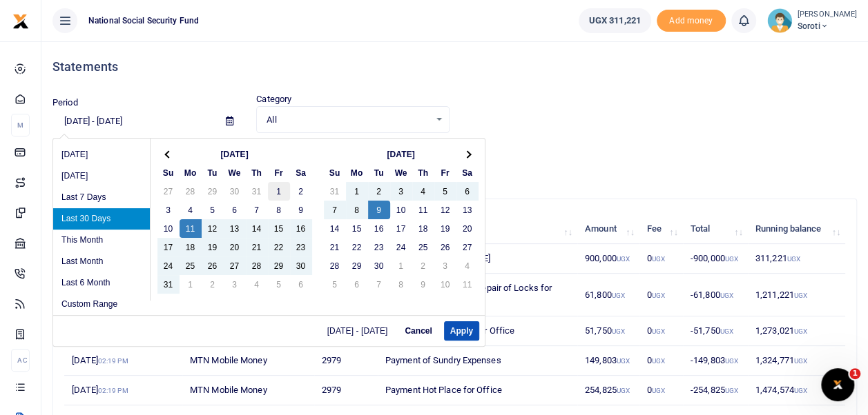  I want to click on th: Total: activate to sort column ascending, so click(715, 229).